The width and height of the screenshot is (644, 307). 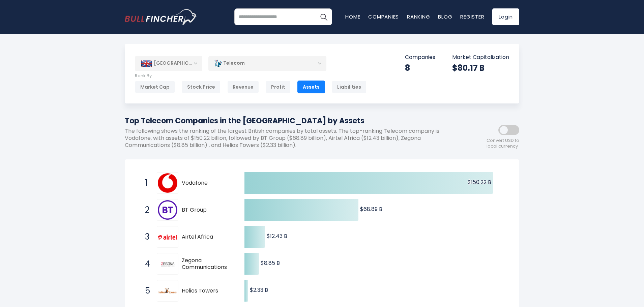 What do you see at coordinates (161, 17) in the screenshot?
I see `img: bullfincher logo` at bounding box center [161, 17].